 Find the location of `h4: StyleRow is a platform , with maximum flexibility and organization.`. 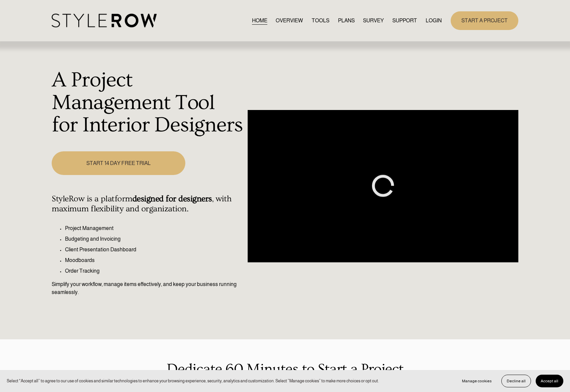

h4: StyleRow is a platform , with maximum flexibility and organization. is located at coordinates (148, 204).